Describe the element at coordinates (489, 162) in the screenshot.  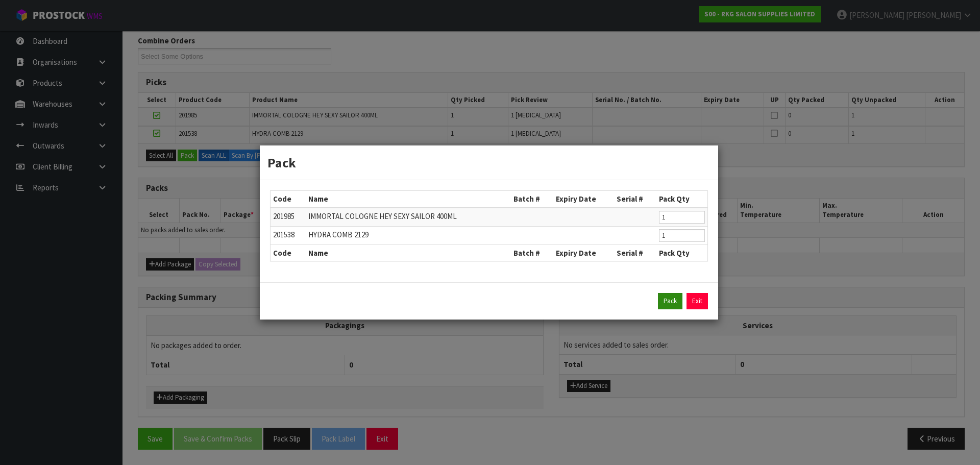
I see `h3: Pack` at that location.